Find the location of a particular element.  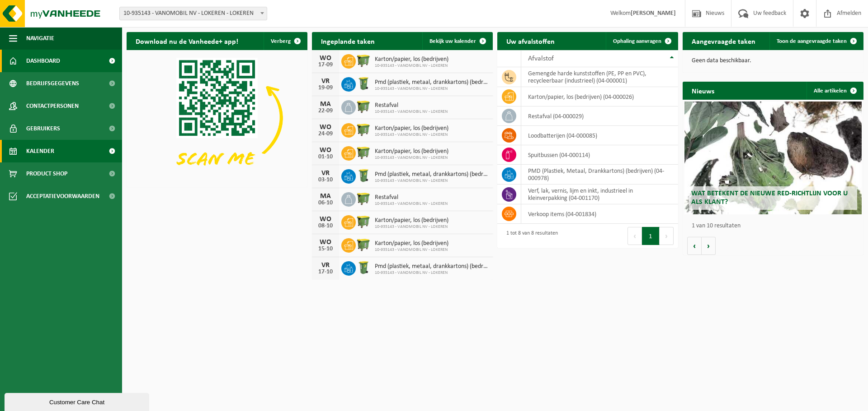

div: 01-10 is located at coordinates (325, 157).